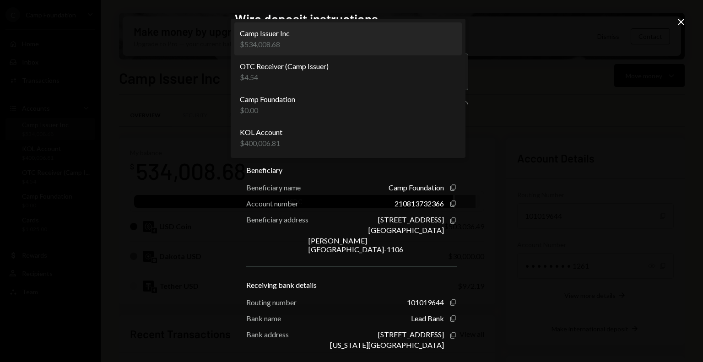 The width and height of the screenshot is (703, 362). What do you see at coordinates (351, 170) in the screenshot?
I see `div: Beneficiary` at bounding box center [351, 170].